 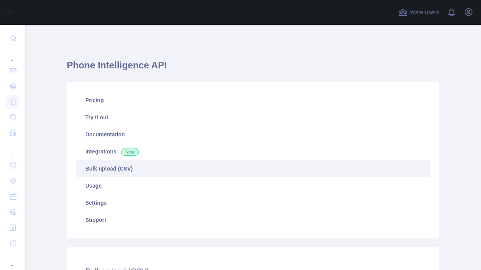 What do you see at coordinates (253, 134) in the screenshot?
I see `a: Documentation` at bounding box center [253, 134].